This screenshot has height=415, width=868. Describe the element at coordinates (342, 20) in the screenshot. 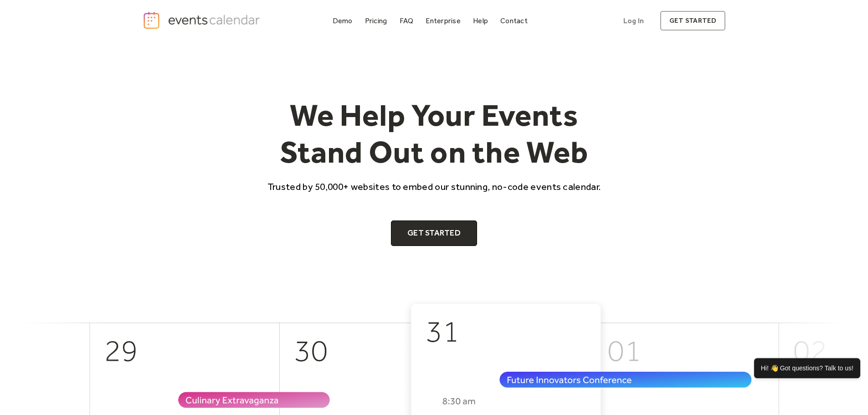

I see `div: Demo` at that location.